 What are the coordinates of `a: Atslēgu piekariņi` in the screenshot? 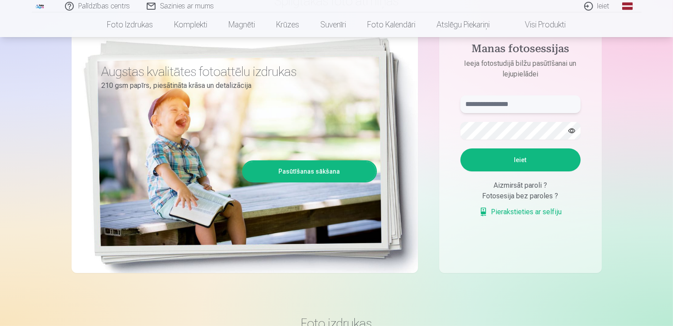 It's located at (464, 25).